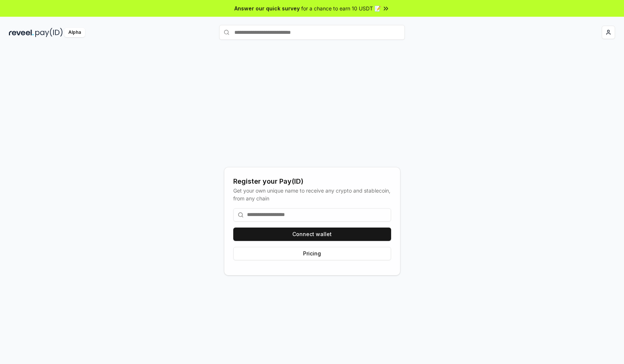 This screenshot has height=364, width=624. I want to click on div: Get your own unique name to receive any crypto and stablecoin, from any chain, so click(312, 194).